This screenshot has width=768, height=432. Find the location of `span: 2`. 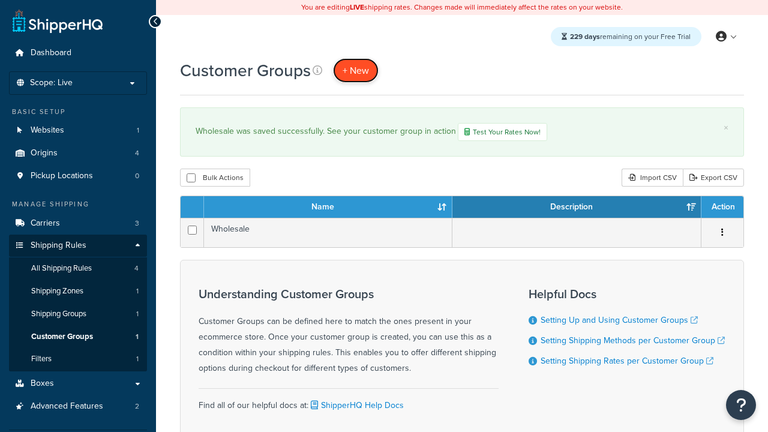

span: 2 is located at coordinates (137, 406).